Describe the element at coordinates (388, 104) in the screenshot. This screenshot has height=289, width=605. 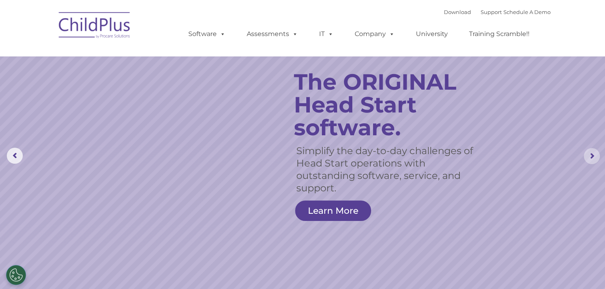
I see `rs-layer: The ORIGINAL Head Start software.` at that location.